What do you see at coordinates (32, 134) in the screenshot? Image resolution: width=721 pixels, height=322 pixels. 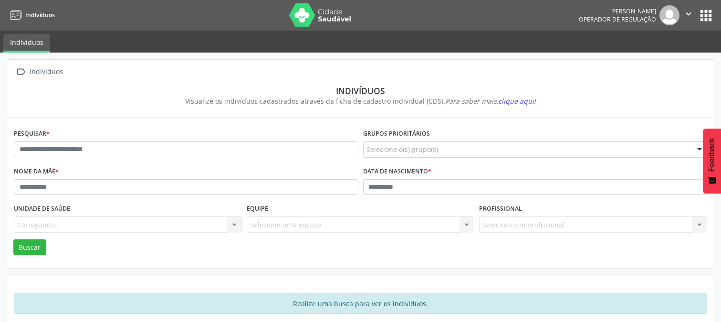 I see `label: Pesquisar` at bounding box center [32, 134].